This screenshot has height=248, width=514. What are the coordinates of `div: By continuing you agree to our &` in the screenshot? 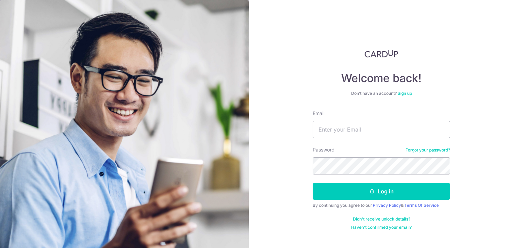 It's located at (381, 205).